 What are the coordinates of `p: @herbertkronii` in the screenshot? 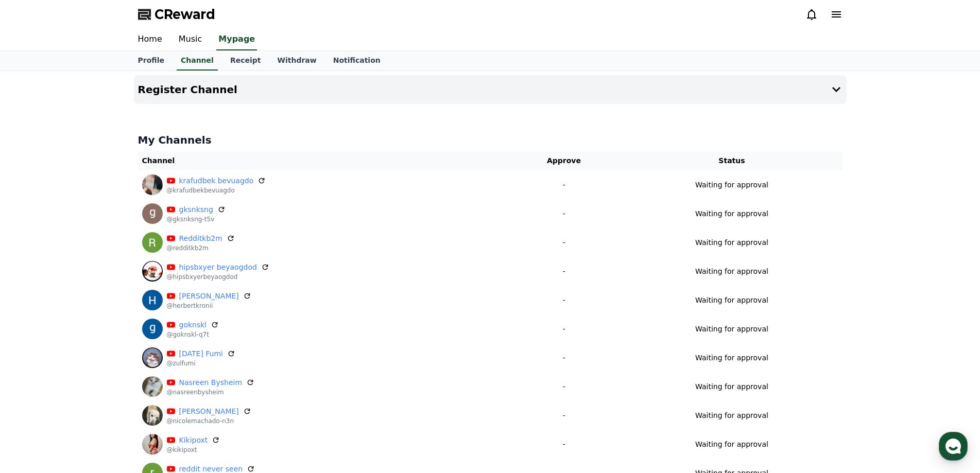 It's located at (209, 306).